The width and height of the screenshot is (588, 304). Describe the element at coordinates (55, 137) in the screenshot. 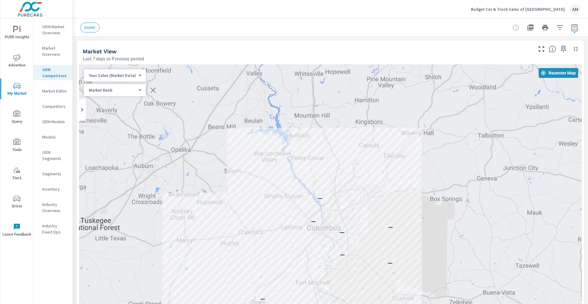

I see `p: Models` at that location.